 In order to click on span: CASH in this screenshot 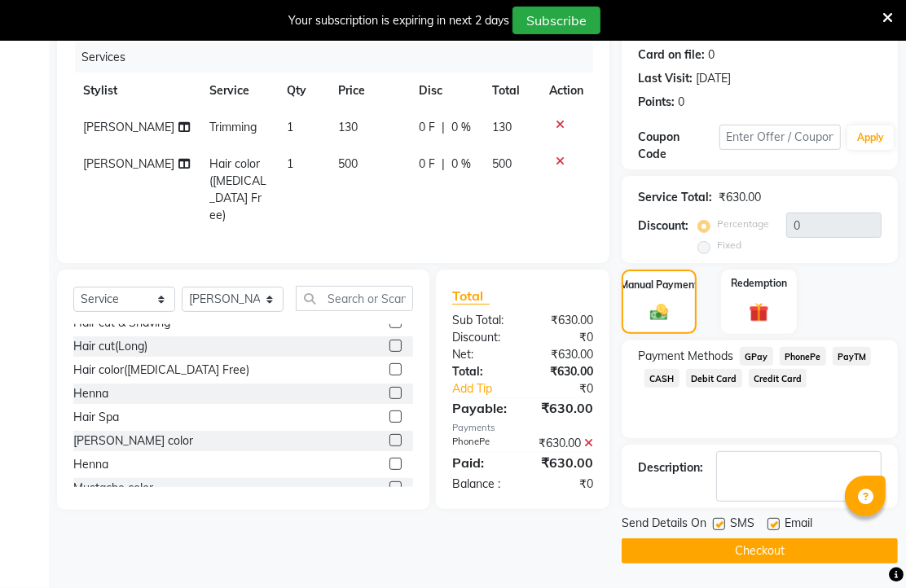, I will do `click(662, 377)`.